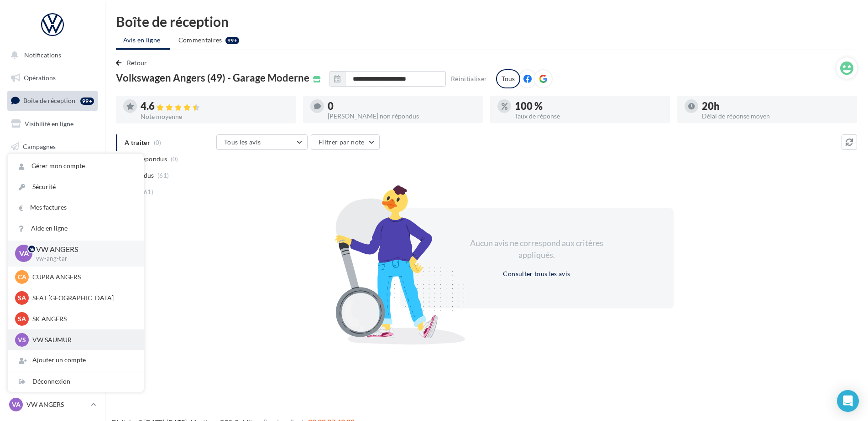 The width and height of the screenshot is (868, 421). What do you see at coordinates (22, 277) in the screenshot?
I see `span: CA` at bounding box center [22, 277].